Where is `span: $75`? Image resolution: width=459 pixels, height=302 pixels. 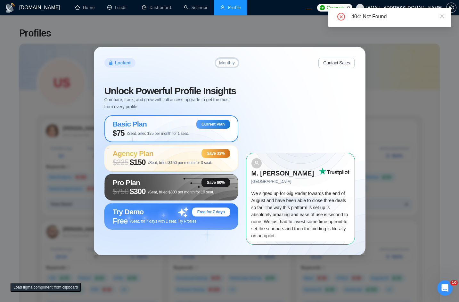
span: $75 is located at coordinates (119, 133).